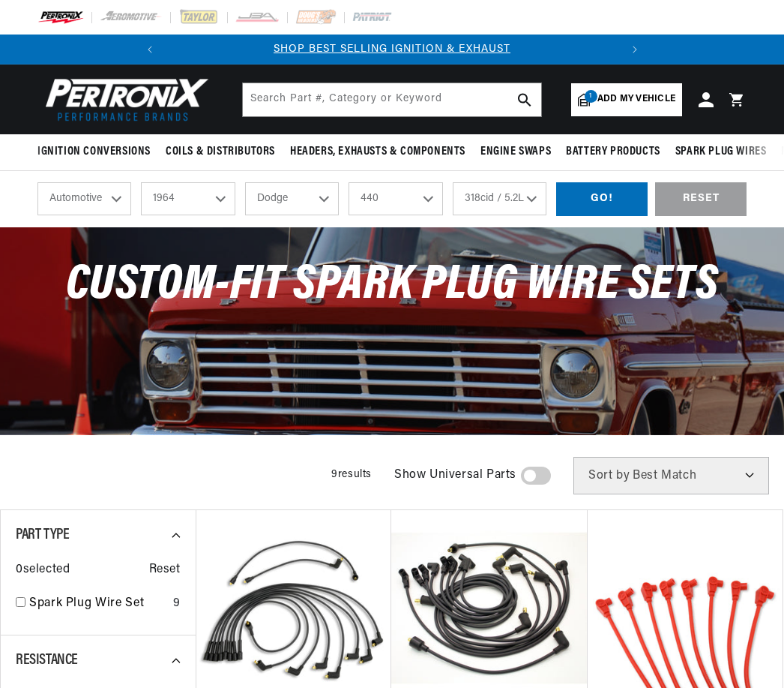 This screenshot has height=688, width=784. What do you see at coordinates (671, 476) in the screenshot?
I see `select: Sort by` at bounding box center [671, 476].